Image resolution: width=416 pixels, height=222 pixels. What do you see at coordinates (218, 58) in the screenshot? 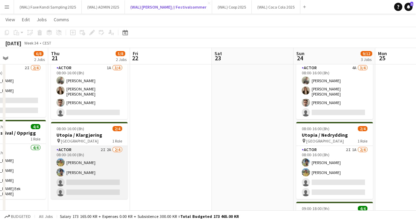
I see `span: 23` at bounding box center [218, 58].